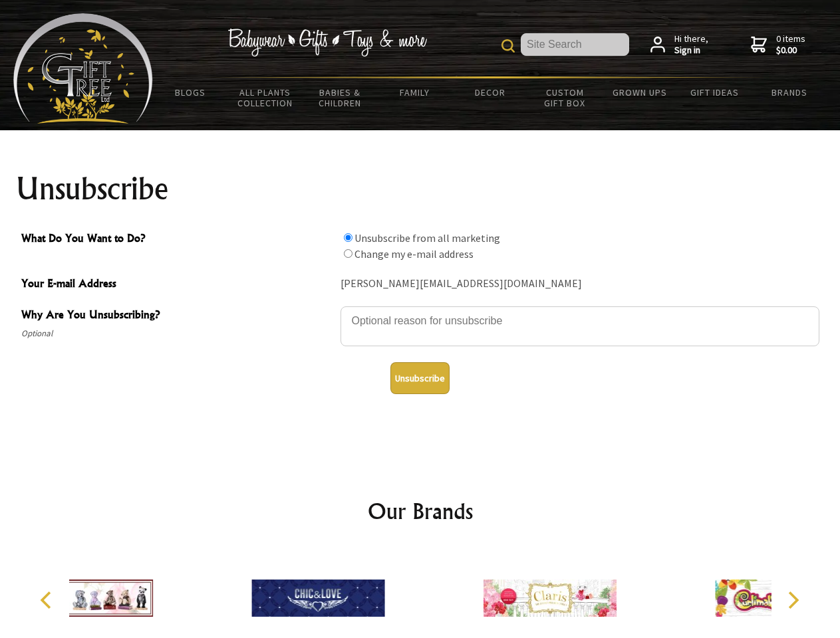 The width and height of the screenshot is (840, 638). What do you see at coordinates (177, 334) in the screenshot?
I see `span: Optional` at bounding box center [177, 334].